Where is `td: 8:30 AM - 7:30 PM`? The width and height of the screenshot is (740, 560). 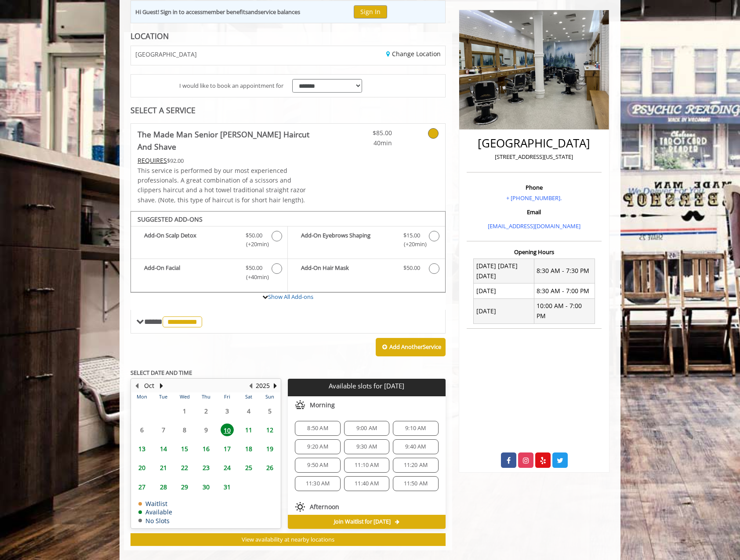 td: 8:30 AM - 7:30 PM is located at coordinates (564, 271).